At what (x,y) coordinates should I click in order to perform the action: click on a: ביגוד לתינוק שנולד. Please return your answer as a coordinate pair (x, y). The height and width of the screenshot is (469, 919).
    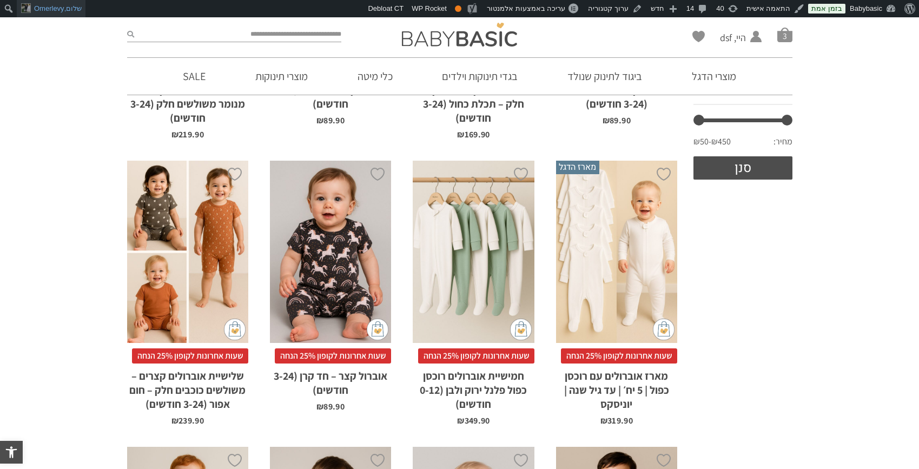
    Looking at the image, I should click on (605, 76).